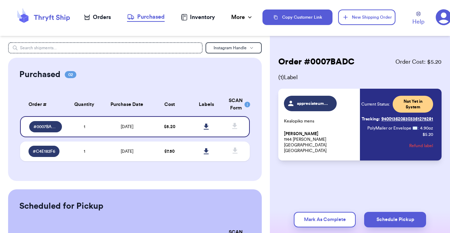 This screenshot has width=450, height=233. I want to click on button: Copy Customer Link, so click(298, 17).